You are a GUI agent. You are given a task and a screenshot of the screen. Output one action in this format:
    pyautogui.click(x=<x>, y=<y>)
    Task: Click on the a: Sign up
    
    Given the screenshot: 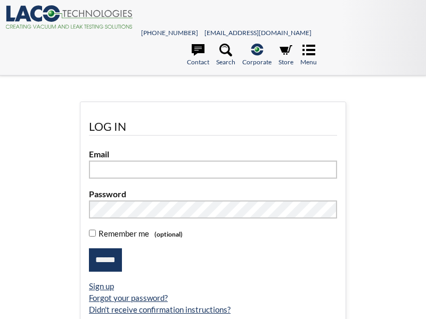 What is the action you would take?
    pyautogui.click(x=101, y=286)
    